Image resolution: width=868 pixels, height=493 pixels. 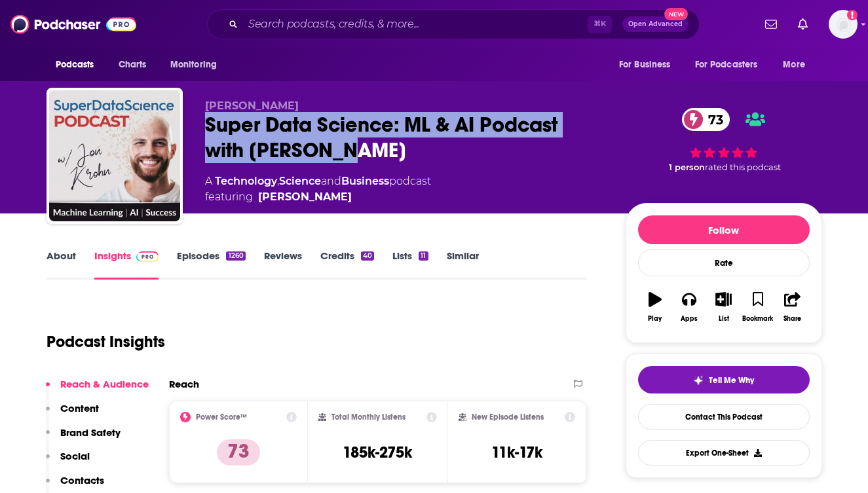 What do you see at coordinates (676, 14) in the screenshot?
I see `span: New` at bounding box center [676, 14].